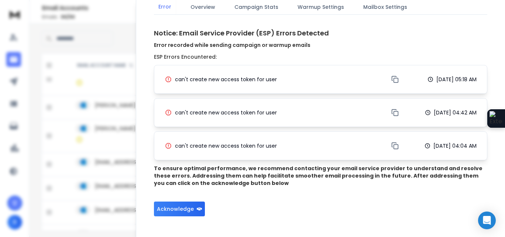 The image size is (505, 237). What do you see at coordinates (321, 45) in the screenshot?
I see `h4: Error recorded while sending campaign or warmup emails` at bounding box center [321, 45].